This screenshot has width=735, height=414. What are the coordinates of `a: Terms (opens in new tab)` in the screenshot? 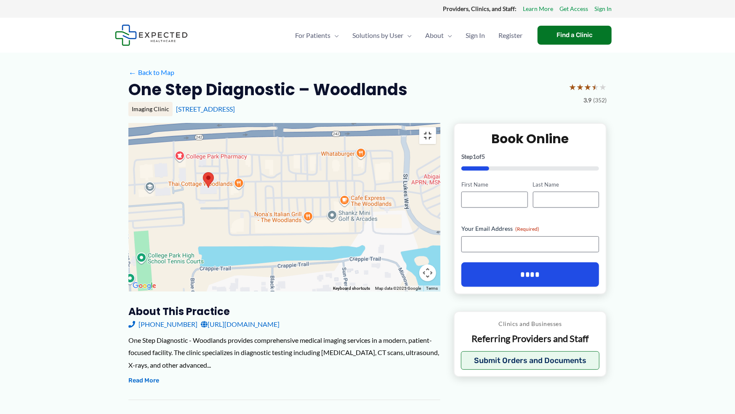 It's located at (432, 288).